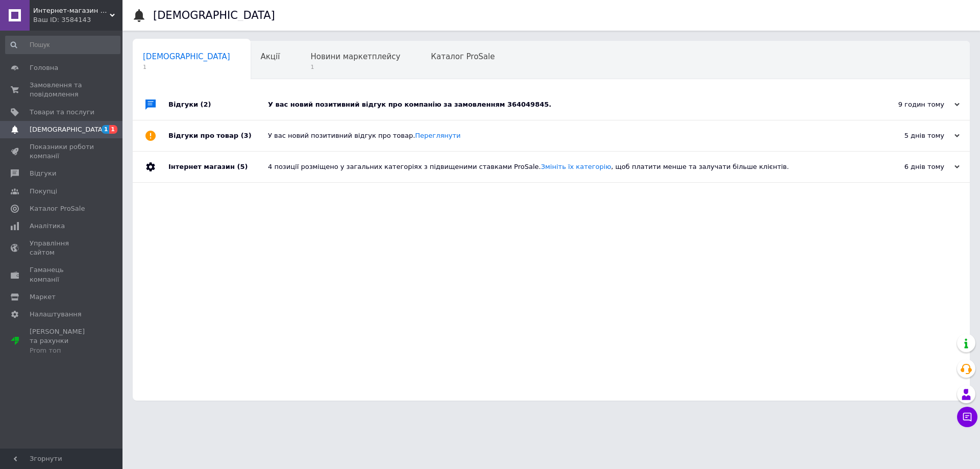  Describe the element at coordinates (56, 314) in the screenshot. I see `span: Налаштування` at that location.